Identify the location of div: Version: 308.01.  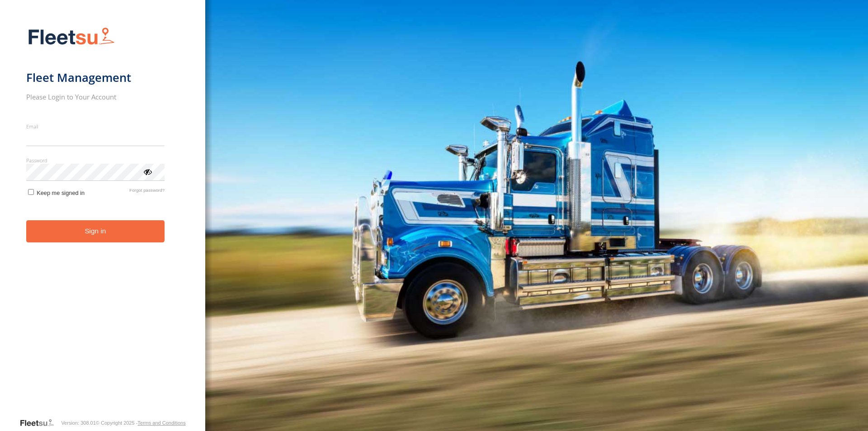
(79, 423).